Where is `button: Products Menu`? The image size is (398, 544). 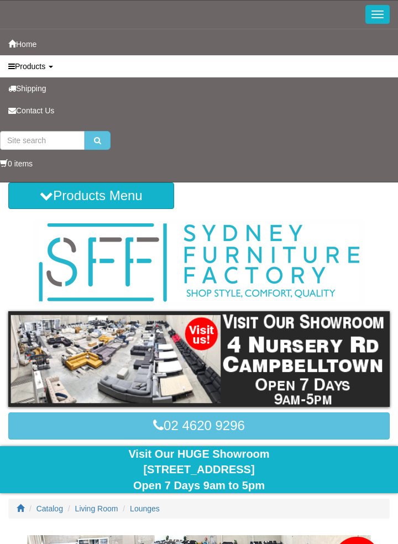 button: Products Menu is located at coordinates (91, 196).